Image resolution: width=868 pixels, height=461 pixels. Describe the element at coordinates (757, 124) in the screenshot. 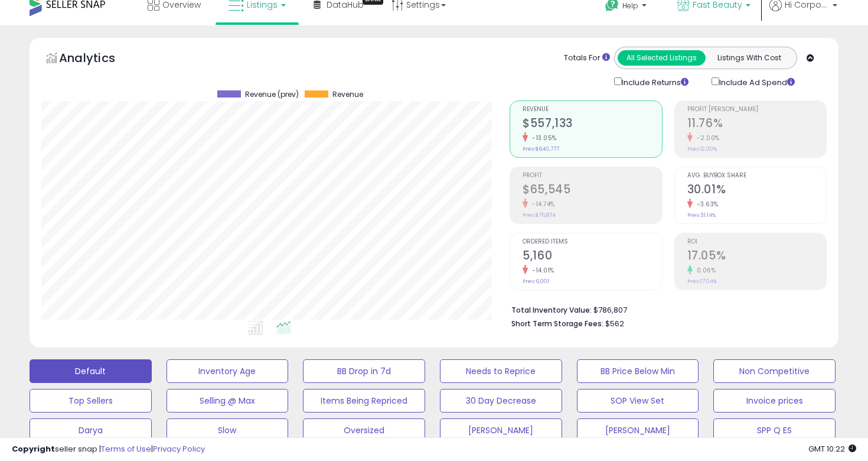

I see `h2: 11.76%` at that location.